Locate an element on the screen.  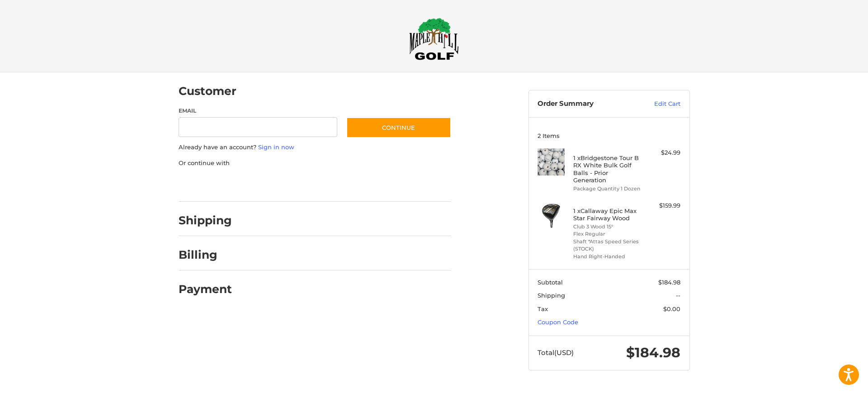
p: Already have an account? is located at coordinates (315, 147).